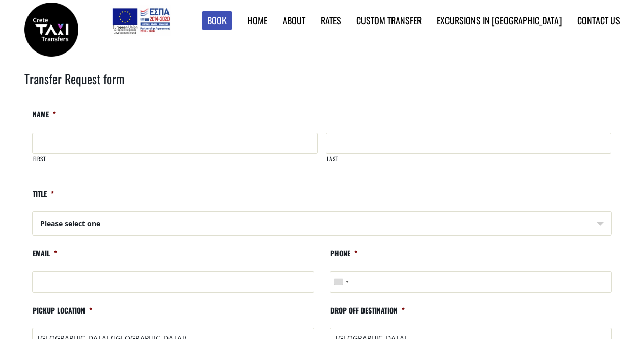 The image size is (644, 339). Describe the element at coordinates (51, 28) in the screenshot. I see `a: Crete Taxi Transfers | Crete Taxi Transfers search results | Crete Taxi Transfers` at that location.